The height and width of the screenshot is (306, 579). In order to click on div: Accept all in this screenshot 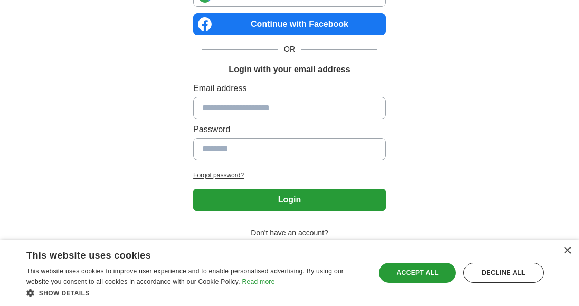, I will do `click(417, 273)`.